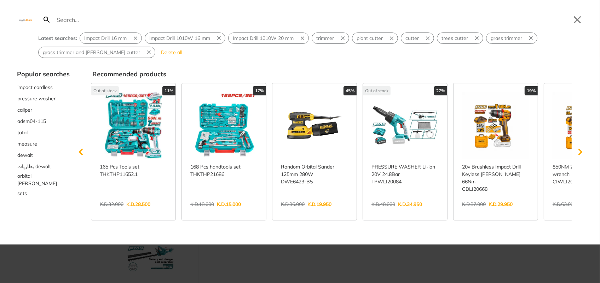 The height and width of the screenshot is (283, 600). Describe the element at coordinates (428, 38) in the screenshot. I see `button: Remove suggestion: cutter` at that location.